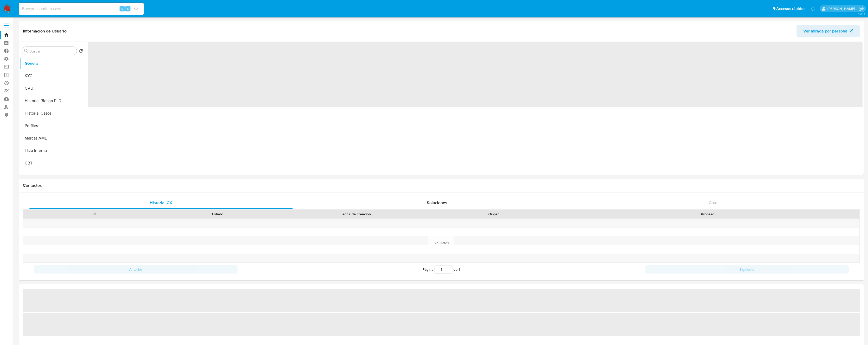  Describe the element at coordinates (828, 31) in the screenshot. I see `button: Ver mirada por persona` at that location.